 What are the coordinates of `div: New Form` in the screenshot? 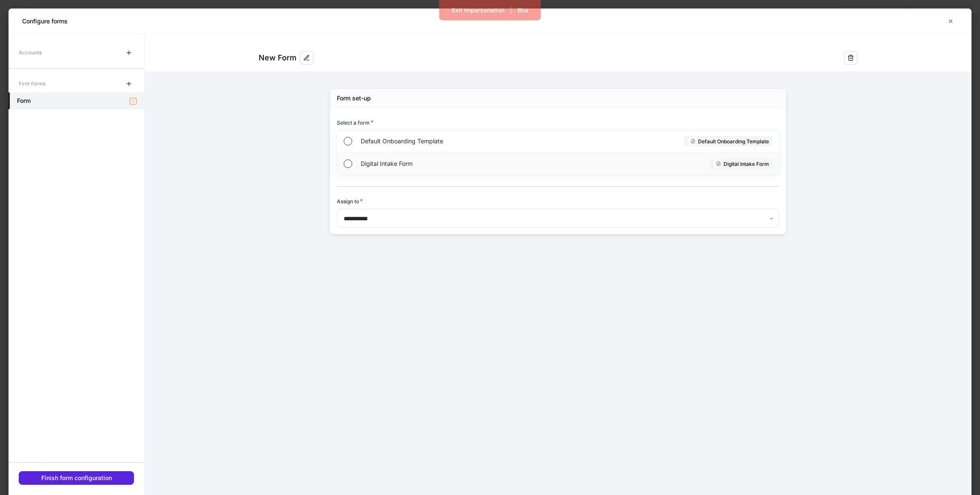 It's located at (277, 58).